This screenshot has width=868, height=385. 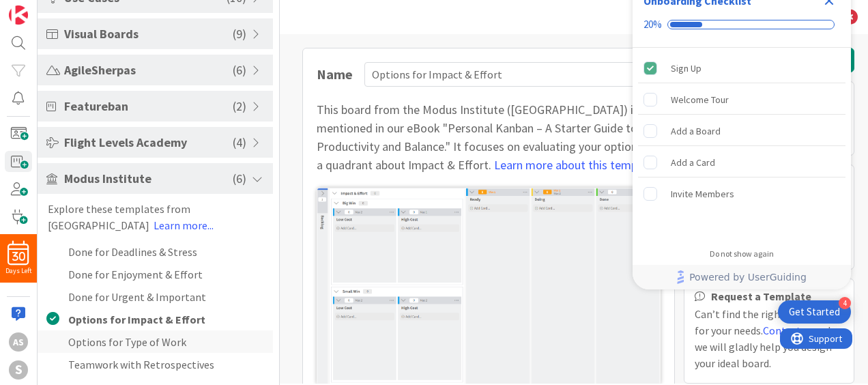 What do you see at coordinates (155, 296) in the screenshot?
I see `li: Done for Urgent & Important` at bounding box center [155, 296].